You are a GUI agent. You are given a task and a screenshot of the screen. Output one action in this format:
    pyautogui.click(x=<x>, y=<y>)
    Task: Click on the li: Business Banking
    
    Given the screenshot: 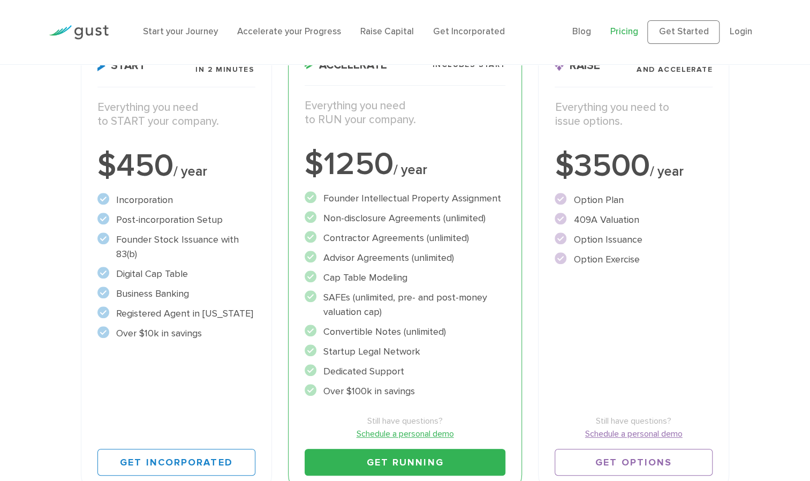 What is the action you would take?
    pyautogui.click(x=176, y=293)
    